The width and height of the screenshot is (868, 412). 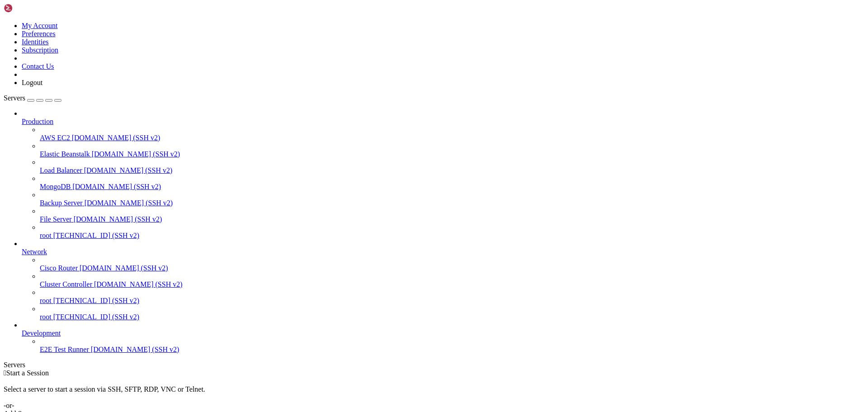 What do you see at coordinates (443, 334) in the screenshot?
I see `a: Development` at bounding box center [443, 334].